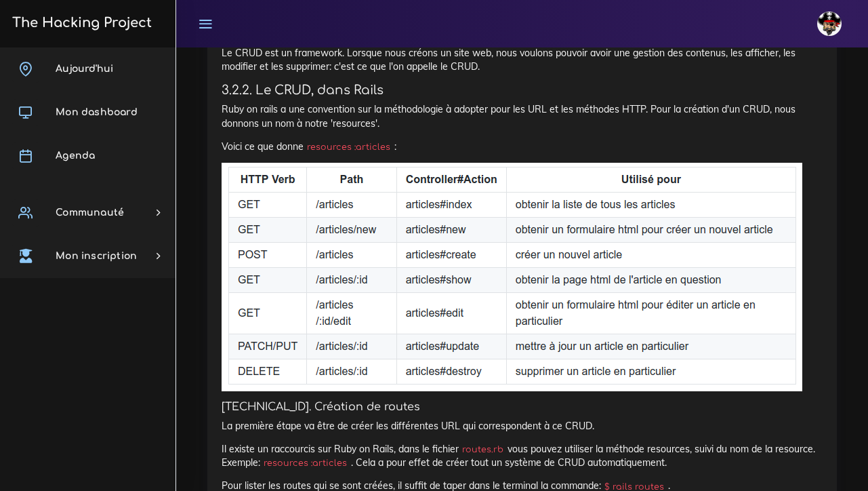 The height and width of the screenshot is (491, 868). I want to click on span: Mon inscription, so click(97, 255).